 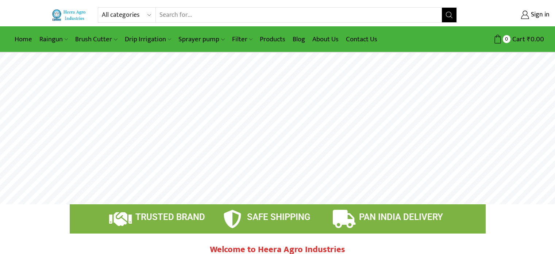 I want to click on a: Home, so click(x=23, y=39).